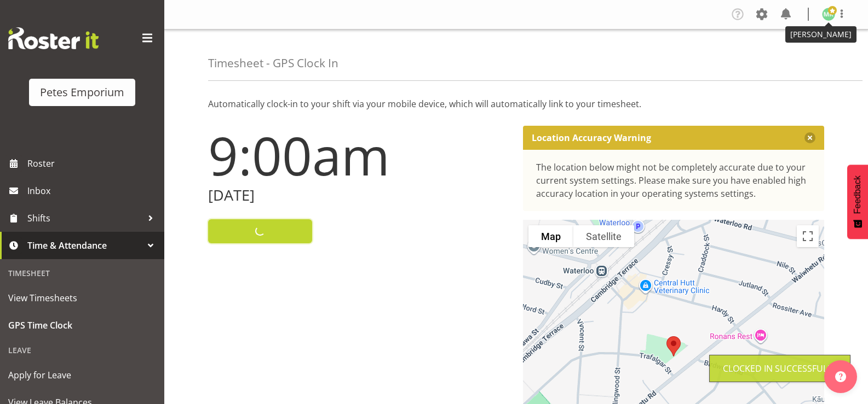  Describe the element at coordinates (82, 273) in the screenshot. I see `div: Timesheet` at that location.